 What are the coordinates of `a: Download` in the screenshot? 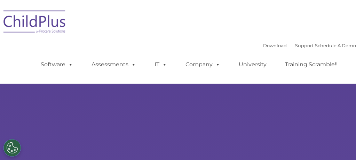 It's located at (275, 46).